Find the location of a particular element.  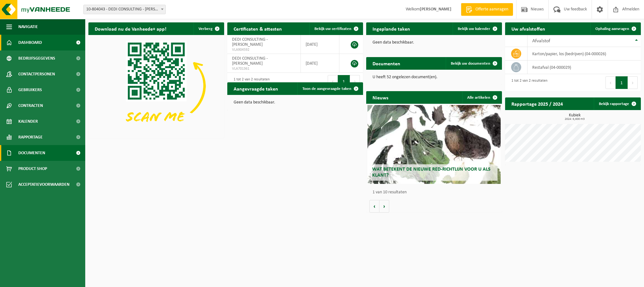

span: Gebruikers is located at coordinates (30, 90).